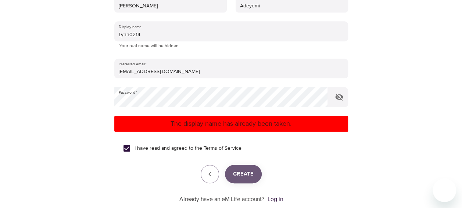 The height and width of the screenshot is (208, 462). I want to click on span: Create, so click(244, 174).